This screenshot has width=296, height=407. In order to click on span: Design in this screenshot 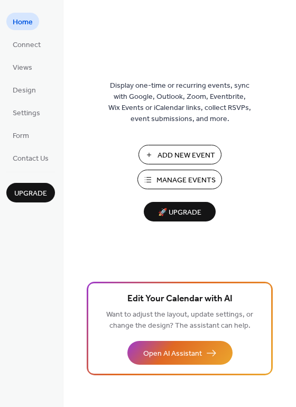, I will do `click(24, 90)`.